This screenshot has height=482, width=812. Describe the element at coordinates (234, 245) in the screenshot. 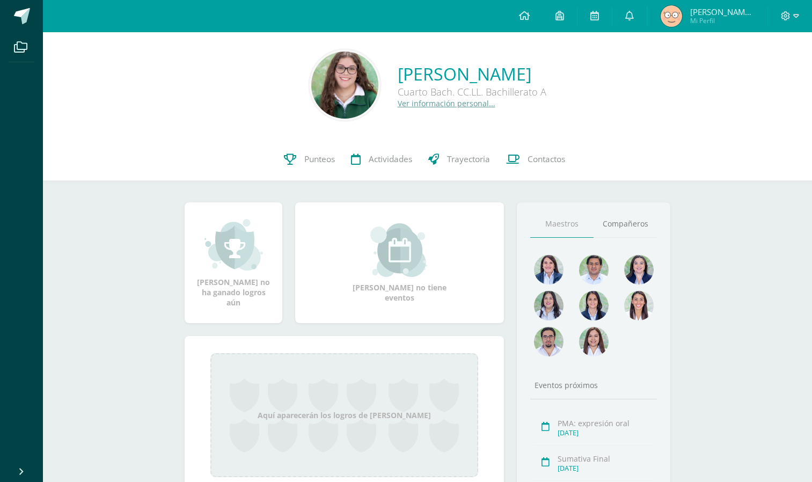

I see `img: achievement_small.png` at that location.